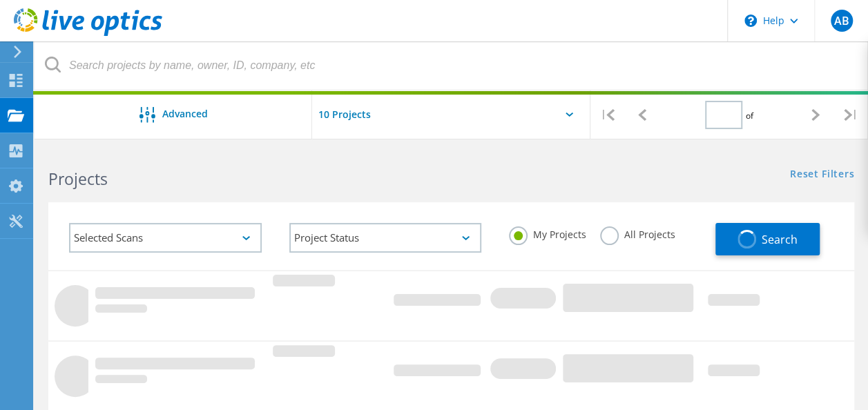 Image resolution: width=868 pixels, height=410 pixels. I want to click on span: AB, so click(842, 21).